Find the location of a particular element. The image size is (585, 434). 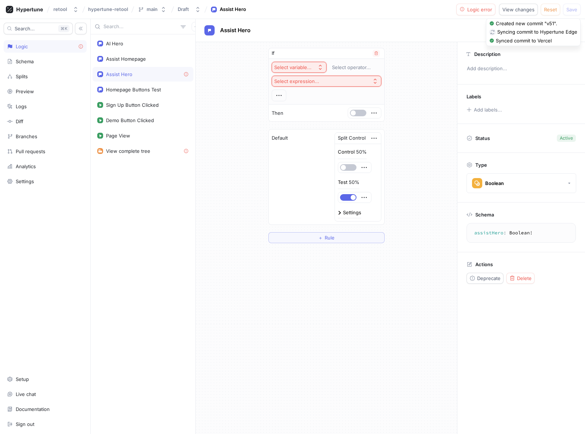

div: main is located at coordinates (152, 9).